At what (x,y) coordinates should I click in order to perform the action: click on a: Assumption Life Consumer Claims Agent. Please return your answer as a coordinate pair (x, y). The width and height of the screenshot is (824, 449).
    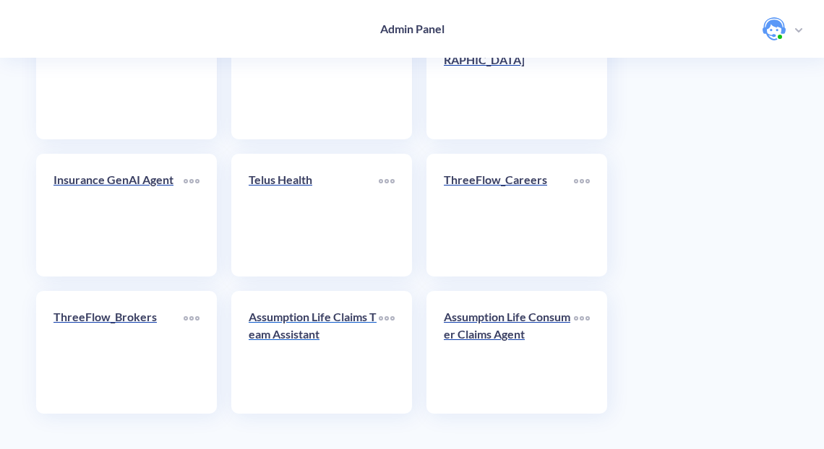
    Looking at the image, I should click on (509, 353).